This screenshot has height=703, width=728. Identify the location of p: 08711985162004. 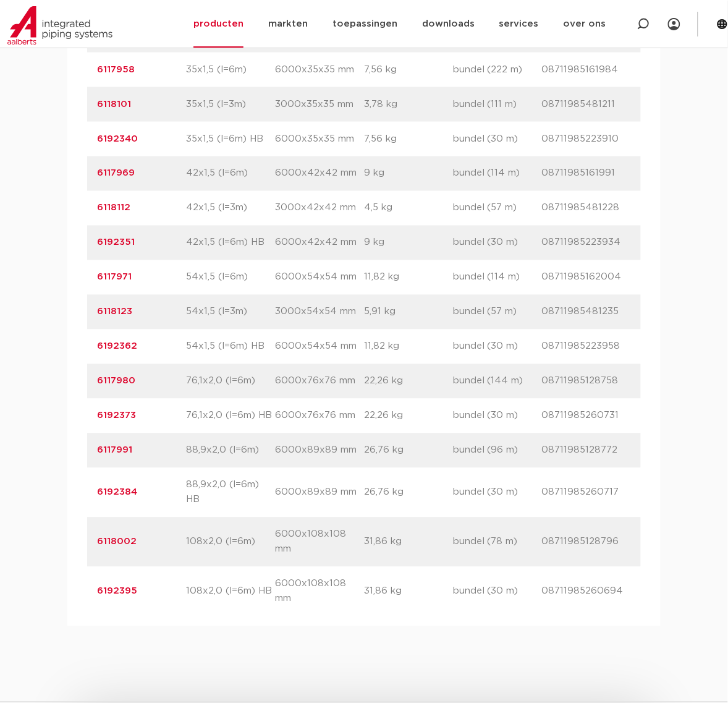
(587, 278).